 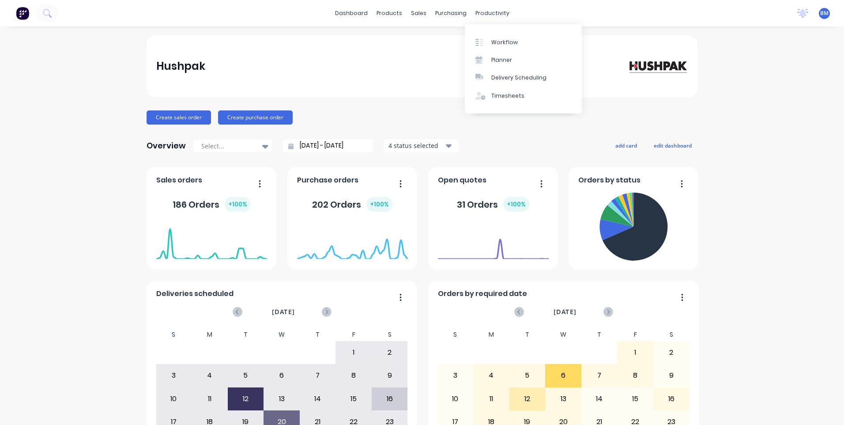 What do you see at coordinates (179, 180) in the screenshot?
I see `span: Sales orders` at bounding box center [179, 180].